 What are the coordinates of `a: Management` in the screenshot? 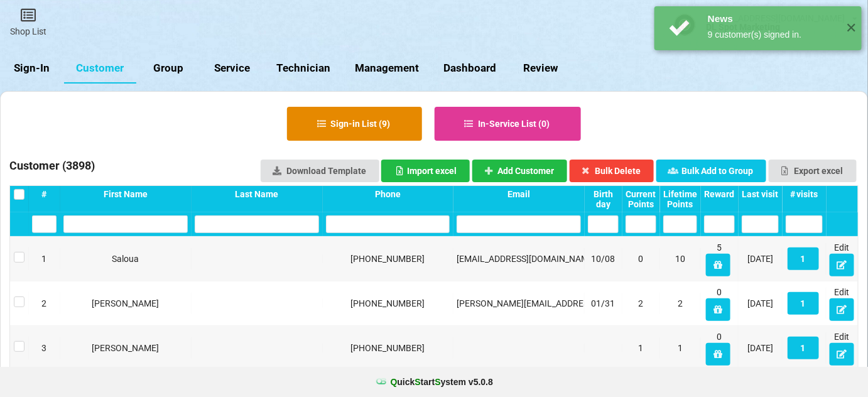 It's located at (386, 68).